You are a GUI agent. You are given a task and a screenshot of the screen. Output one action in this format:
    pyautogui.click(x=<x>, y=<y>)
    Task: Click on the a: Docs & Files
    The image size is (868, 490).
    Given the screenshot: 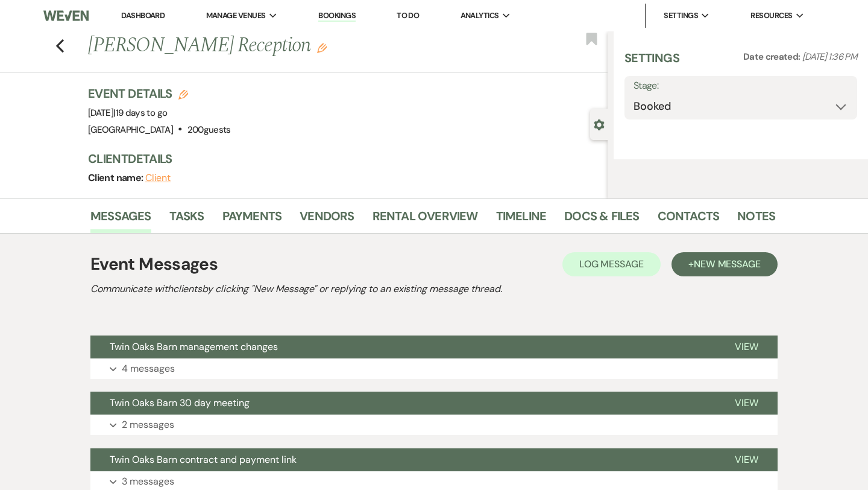 What is the action you would take?
    pyautogui.click(x=601, y=219)
    